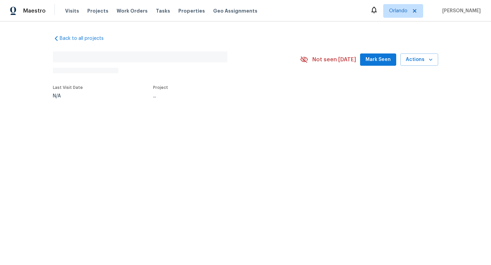 This screenshot has height=265, width=491. What do you see at coordinates (86, 39) in the screenshot?
I see `a: Back to all projects` at bounding box center [86, 39].